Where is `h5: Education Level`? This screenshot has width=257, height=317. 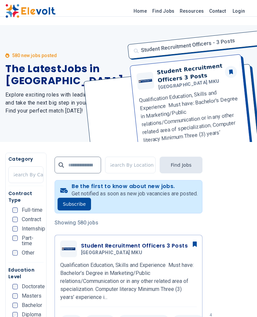 h5: Education Level is located at coordinates (26, 273).